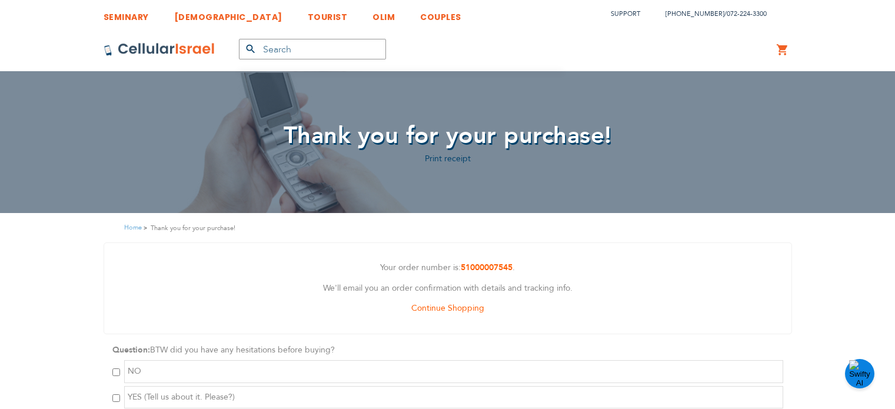 This screenshot has width=895, height=409. Describe the element at coordinates (448, 135) in the screenshot. I see `span: Thank you for your purchase!` at that location.